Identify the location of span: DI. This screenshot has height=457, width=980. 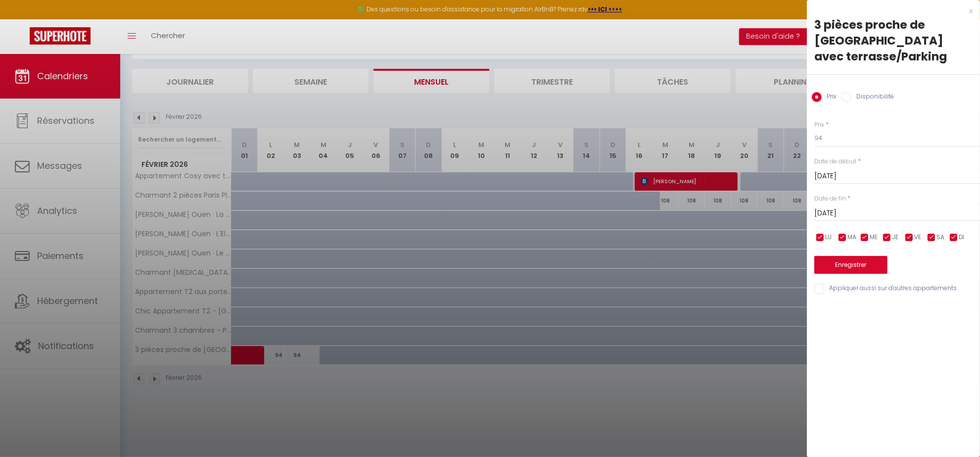
(961, 237).